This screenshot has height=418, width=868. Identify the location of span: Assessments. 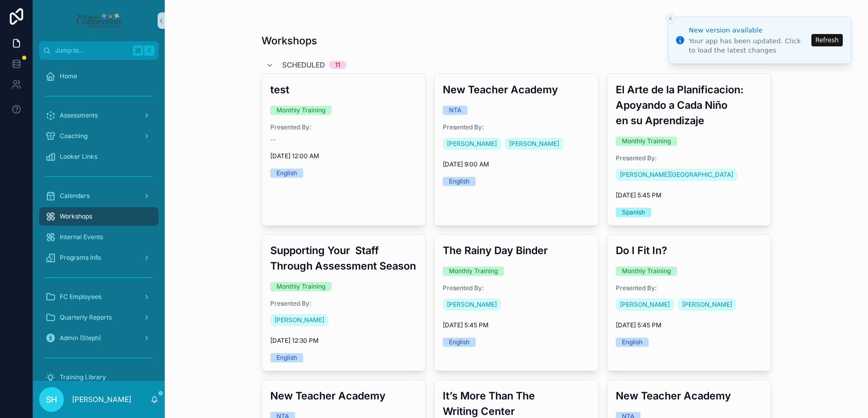
(79, 116).